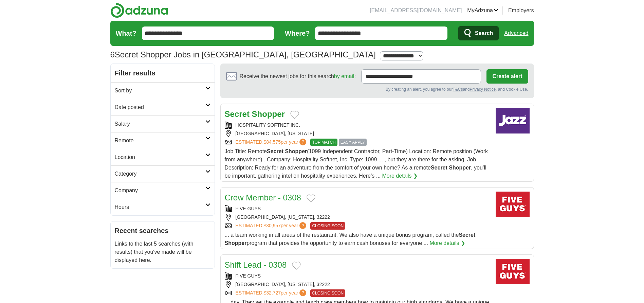 Image resolution: width=644 pixels, height=303 pixels. Describe the element at coordinates (324, 142) in the screenshot. I see `span: TOP MATCH` at that location.